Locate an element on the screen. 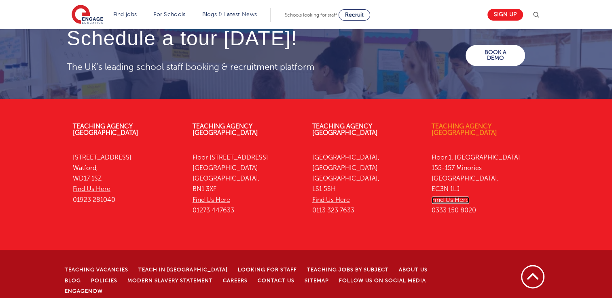 This screenshot has width=612, height=298. p: The UK’s leading school staff booking & recruitment platform is located at coordinates (227, 67).